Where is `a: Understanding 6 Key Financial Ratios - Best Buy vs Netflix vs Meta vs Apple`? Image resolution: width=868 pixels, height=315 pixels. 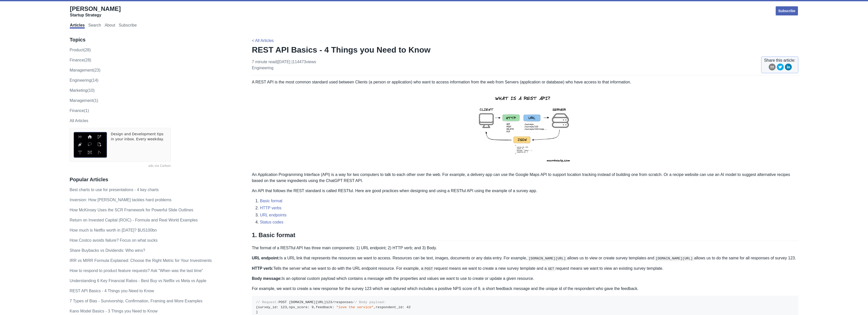
a: Understanding 6 Key Financial Ratios - Best Buy vs Netflix vs Meta vs Apple is located at coordinates (138, 281).